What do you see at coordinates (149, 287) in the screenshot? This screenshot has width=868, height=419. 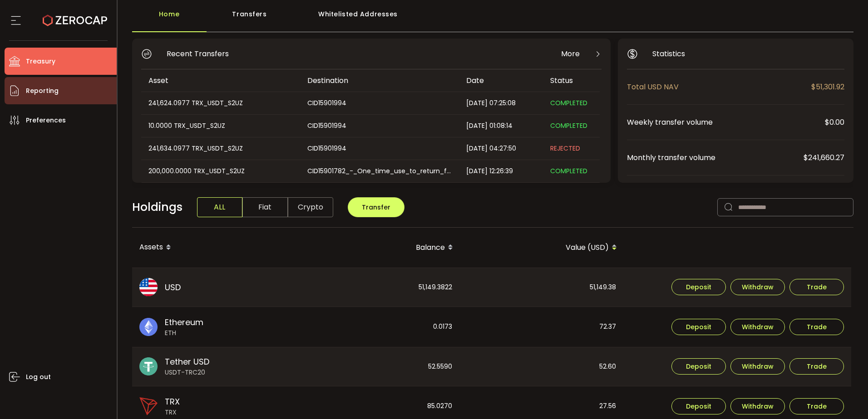 I see `img: usd_portfolio.svg` at bounding box center [149, 287].